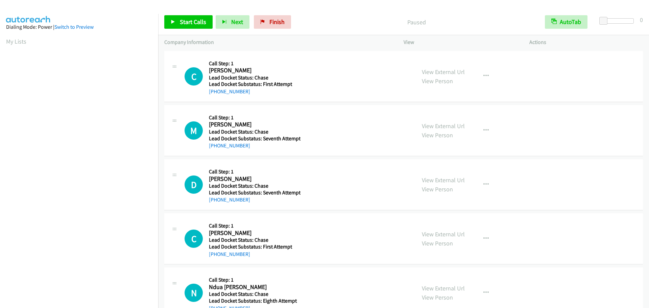  Describe the element at coordinates (618, 21) in the screenshot. I see `div: Delay between calls (in seconds)` at that location.